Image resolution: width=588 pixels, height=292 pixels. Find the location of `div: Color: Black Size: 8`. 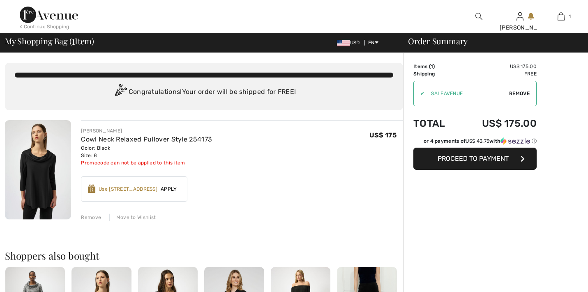

div: Color: Black Size: 8 is located at coordinates (146, 152).